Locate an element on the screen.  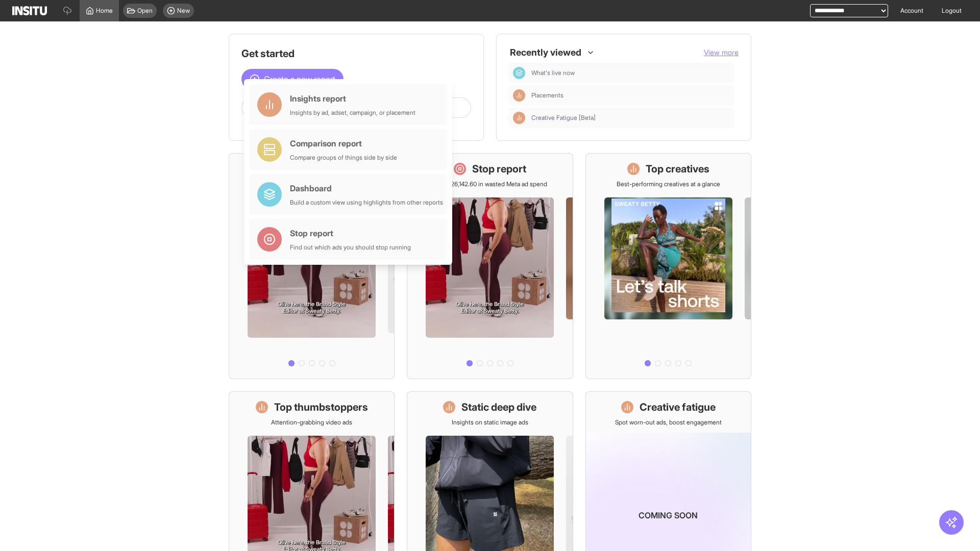
span: View more is located at coordinates (722, 52).